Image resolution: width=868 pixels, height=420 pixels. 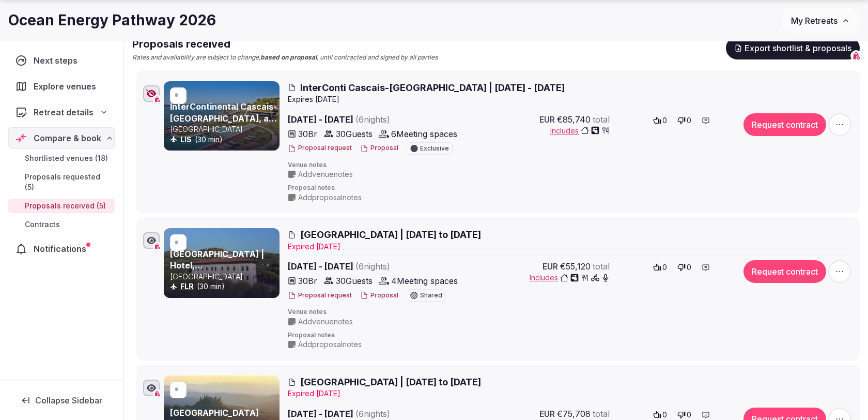 What do you see at coordinates (424, 134) in the screenshot?
I see `span: 6 Meeting spaces` at bounding box center [424, 134].